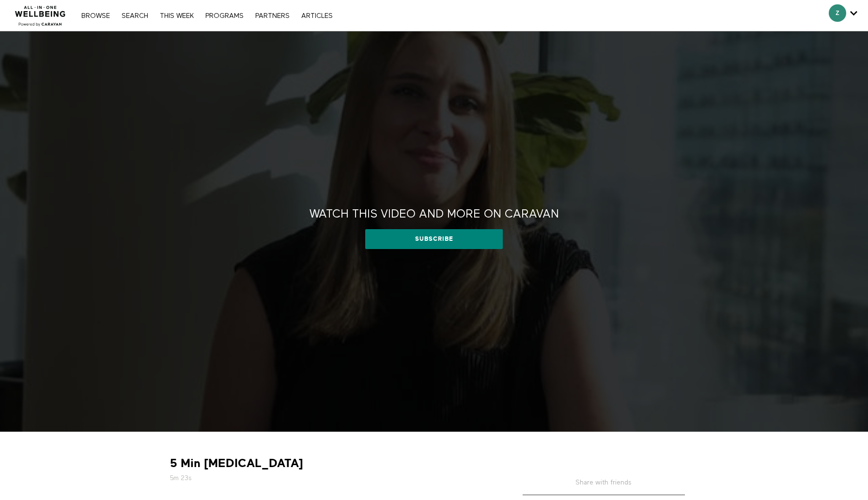 This screenshot has width=868, height=500. What do you see at coordinates (207, 16) in the screenshot?
I see `nav: Primary` at bounding box center [207, 16].